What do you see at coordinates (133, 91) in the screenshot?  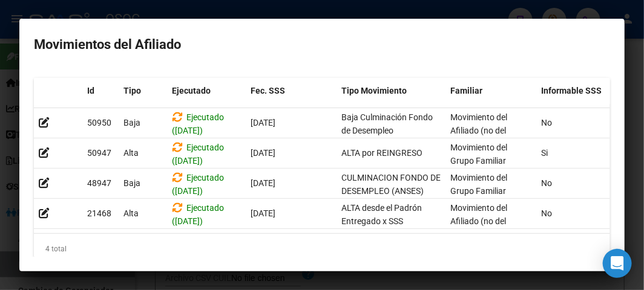 I see `span: Tipo` at bounding box center [133, 91].